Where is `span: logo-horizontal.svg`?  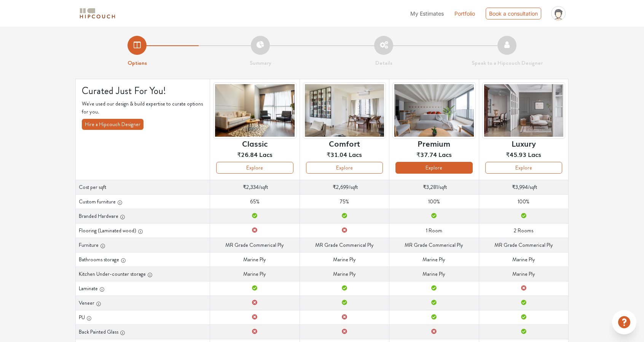 span: logo-horizontal.svg is located at coordinates (97, 14).